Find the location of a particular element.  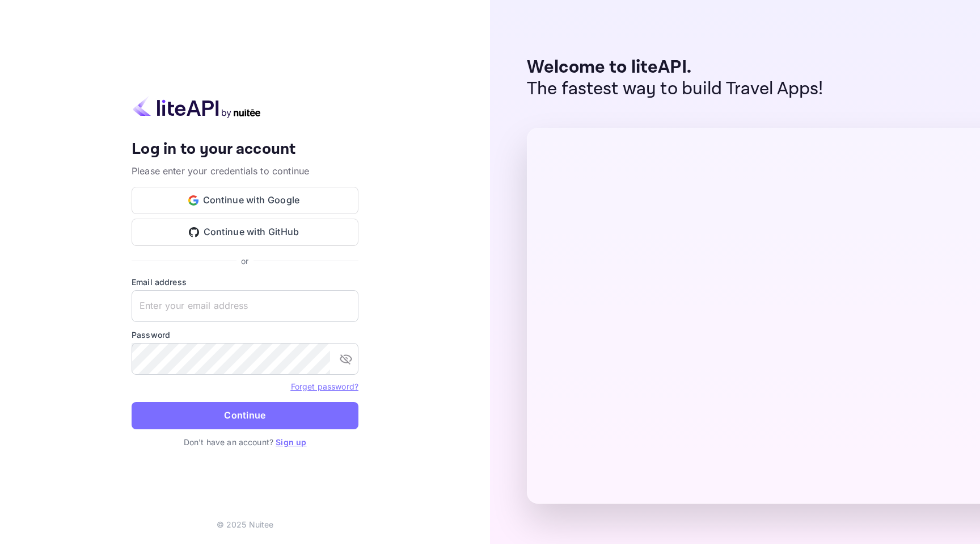

input: Enter your email address is located at coordinates (245, 306).